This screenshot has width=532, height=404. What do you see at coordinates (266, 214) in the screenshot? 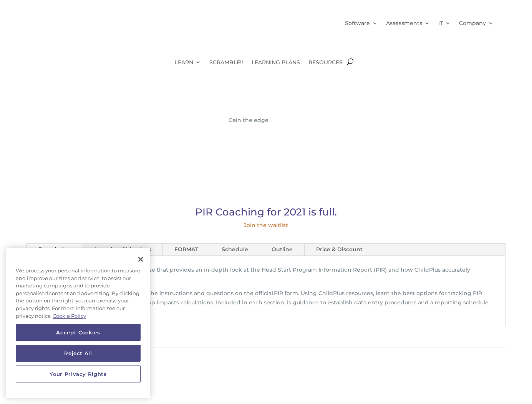
I see `h2: PIR Coaching for 2021 is full.` at bounding box center [266, 214].